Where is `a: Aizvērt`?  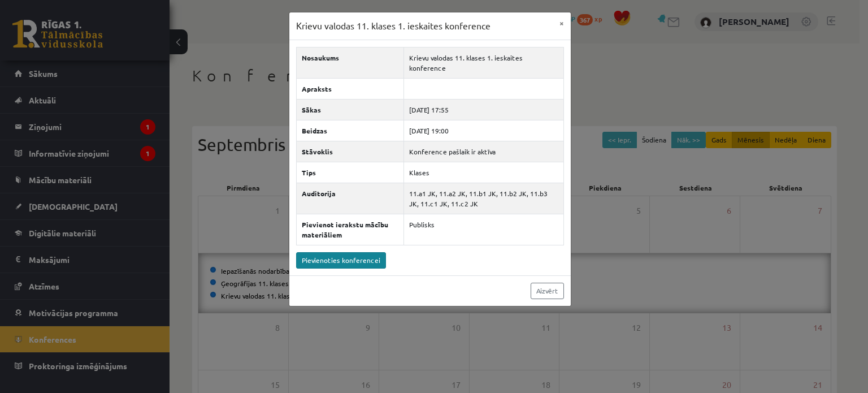 a: Aizvērt is located at coordinates (547, 291).